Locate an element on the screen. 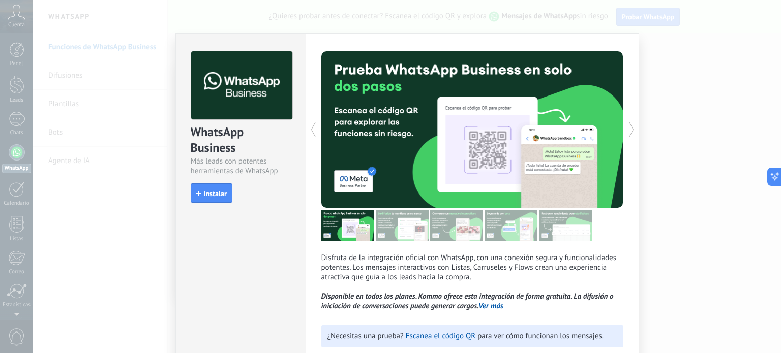 The height and width of the screenshot is (353, 781). img: tour_image_cc27419dad425b0ae96c2716632553fa.png is located at coordinates (402, 225).